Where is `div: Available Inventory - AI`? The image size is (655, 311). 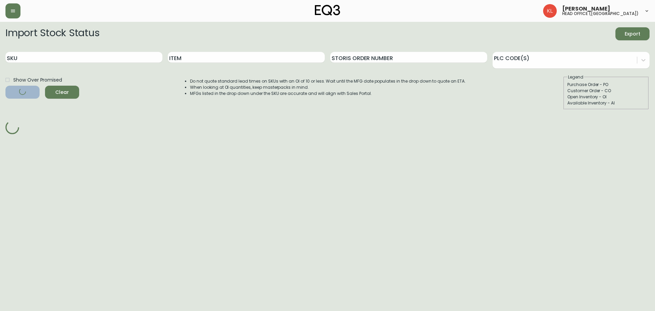 div: Available Inventory - AI is located at coordinates (606, 103).